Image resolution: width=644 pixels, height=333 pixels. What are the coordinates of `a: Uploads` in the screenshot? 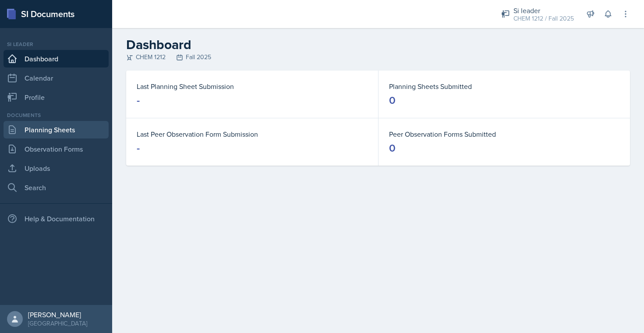 It's located at (56, 168).